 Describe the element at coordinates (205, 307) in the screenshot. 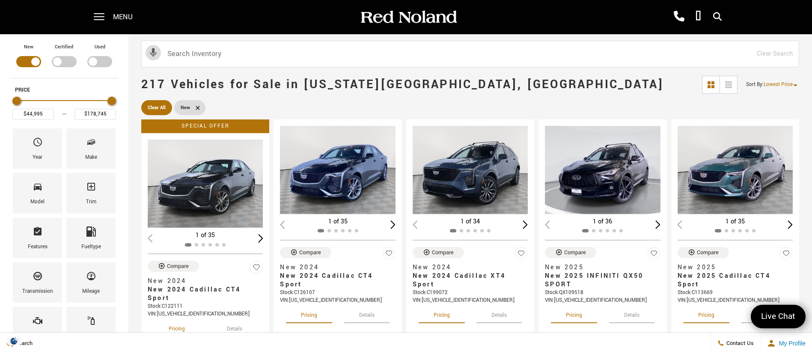

I see `div: Stock : C122111` at that location.